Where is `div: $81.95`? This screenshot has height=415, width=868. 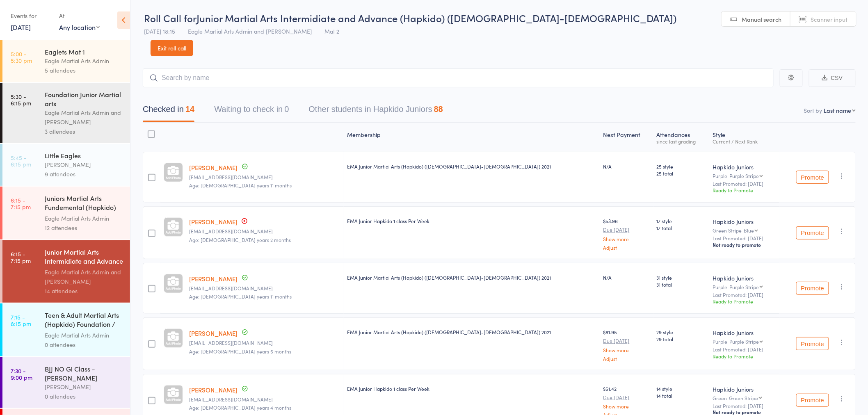
div: $81.95 is located at coordinates (627, 345).